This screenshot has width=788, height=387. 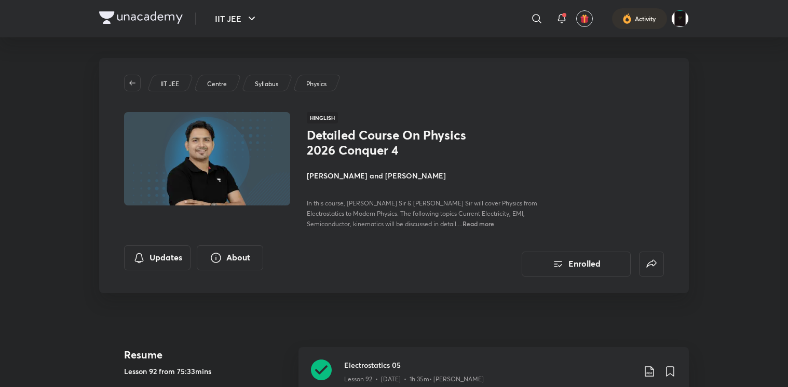 I want to click on button: false, so click(x=651, y=264).